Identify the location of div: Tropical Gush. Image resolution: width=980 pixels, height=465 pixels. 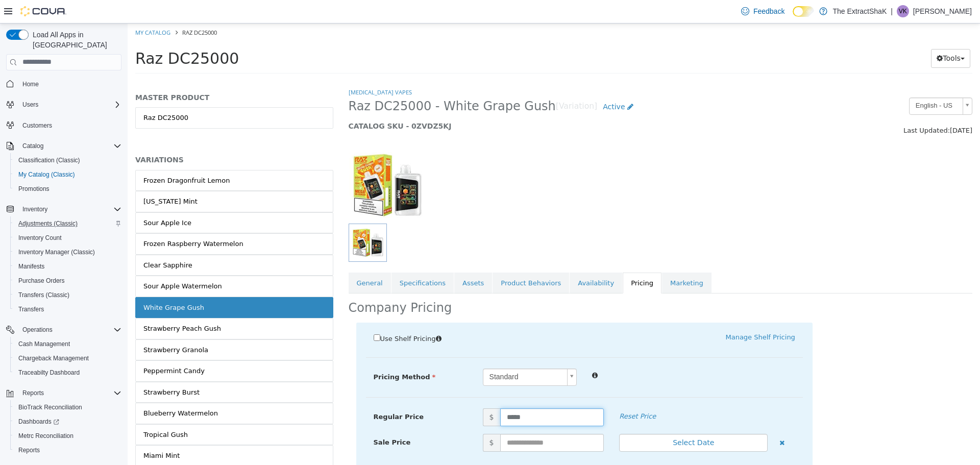
(38, 411).